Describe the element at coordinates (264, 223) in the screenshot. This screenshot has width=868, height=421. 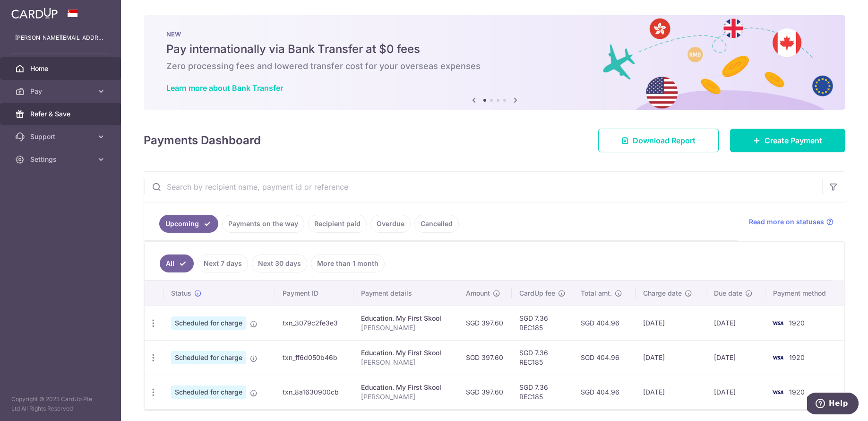
I see `a: Payments on the way` at that location.